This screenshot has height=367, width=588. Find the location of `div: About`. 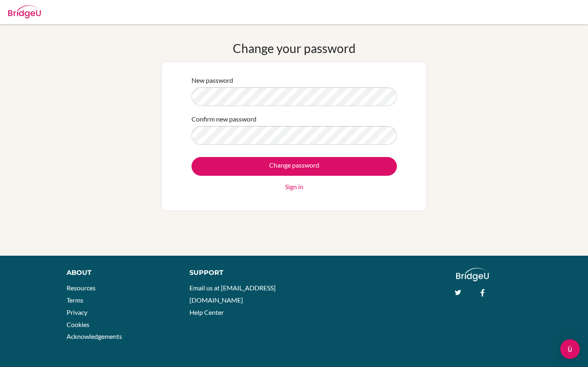

div: About is located at coordinates (119, 273).